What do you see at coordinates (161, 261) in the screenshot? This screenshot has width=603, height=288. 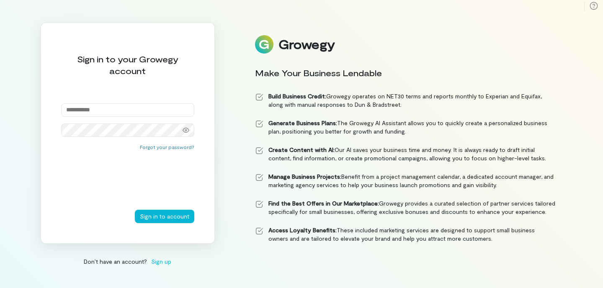 I see `span: Sign up` at bounding box center [161, 261].